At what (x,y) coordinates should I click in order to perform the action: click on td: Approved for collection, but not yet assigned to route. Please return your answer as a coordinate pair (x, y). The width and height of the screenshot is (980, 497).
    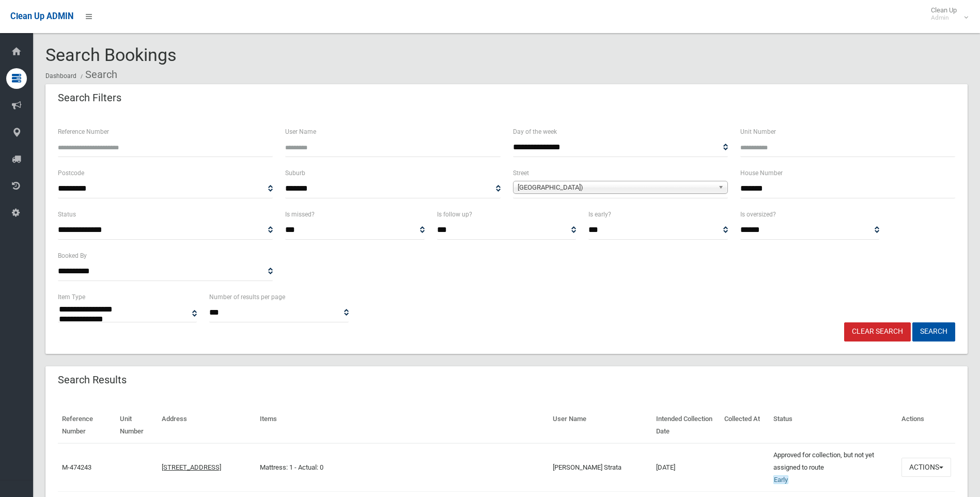
    Looking at the image, I should click on (834, 468).